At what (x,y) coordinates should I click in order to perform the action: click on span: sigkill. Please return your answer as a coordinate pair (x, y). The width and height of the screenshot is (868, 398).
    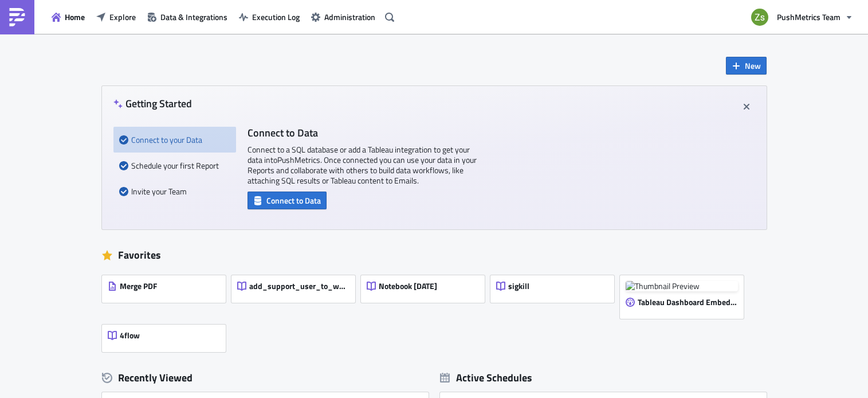
    Looking at the image, I should click on (518, 287).